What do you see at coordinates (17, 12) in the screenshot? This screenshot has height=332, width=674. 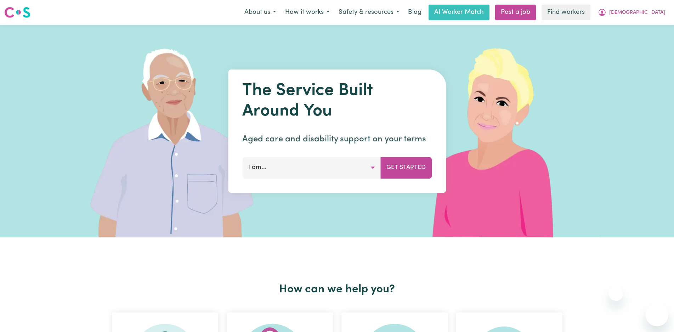 I see `a: Careseekers logo` at bounding box center [17, 12].